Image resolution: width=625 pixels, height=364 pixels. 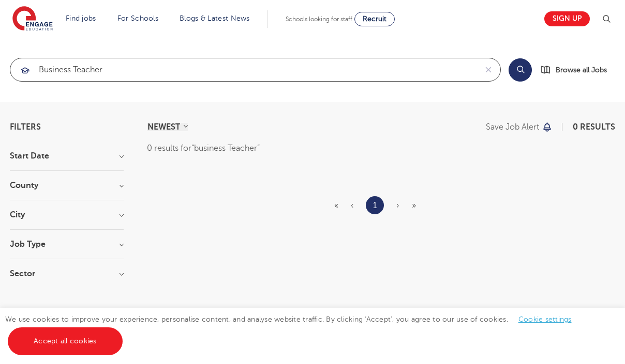 I want to click on span: Schools looking for staff, so click(x=319, y=19).